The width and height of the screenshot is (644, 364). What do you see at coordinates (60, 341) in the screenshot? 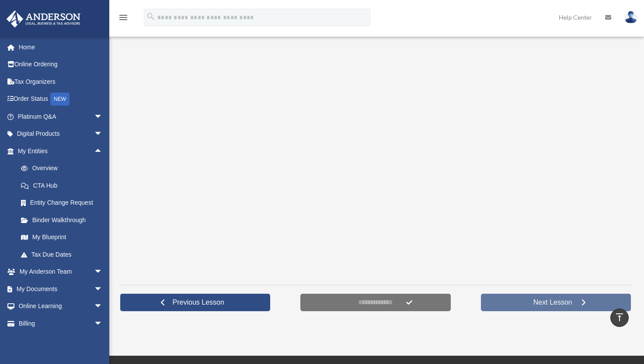
I see `a: Events Calendar` at bounding box center [60, 341].